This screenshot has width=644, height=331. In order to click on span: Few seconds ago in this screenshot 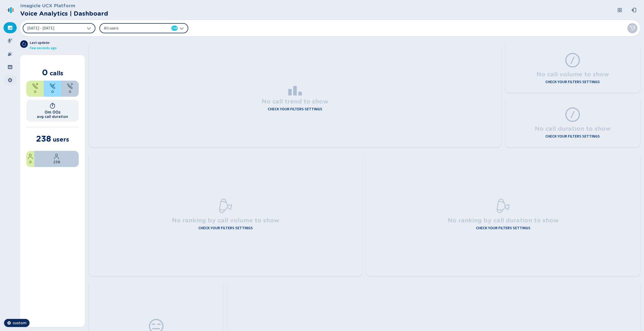, I will do `click(43, 48)`.